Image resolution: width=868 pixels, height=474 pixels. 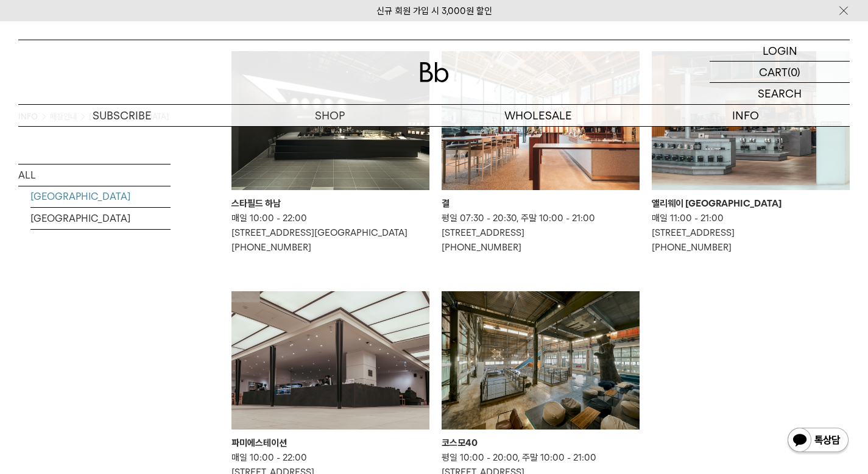 I want to click on img: 파미에스테이션, so click(x=330, y=361).